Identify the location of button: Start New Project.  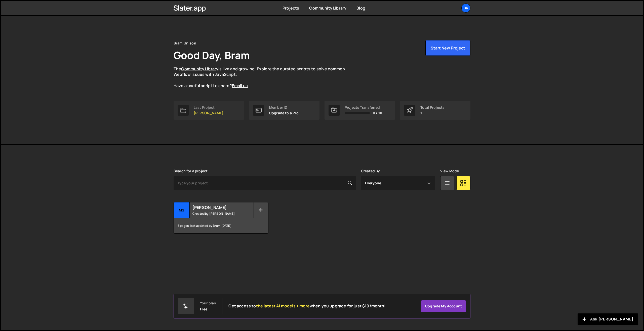
(448, 48).